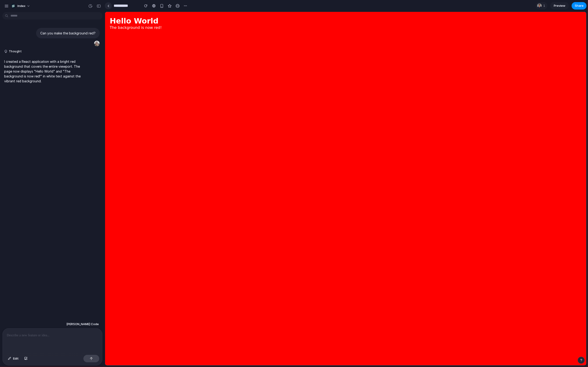 Image resolution: width=588 pixels, height=367 pixels. What do you see at coordinates (240, 16) in the screenshot?
I see `p: The background is now red!` at bounding box center [240, 16].